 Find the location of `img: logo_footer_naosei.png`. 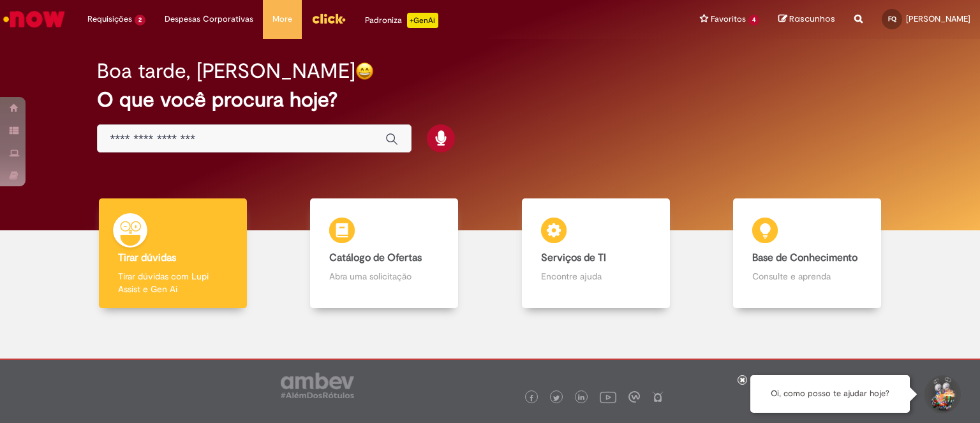

img: logo_footer_naosei.png is located at coordinates (658, 396).